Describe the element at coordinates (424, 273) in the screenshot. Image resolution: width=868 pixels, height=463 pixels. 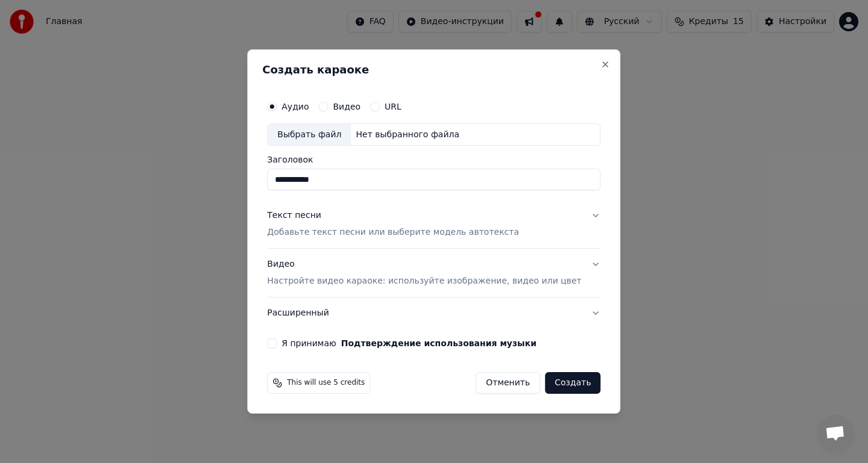
I see `div: Видео` at that location.